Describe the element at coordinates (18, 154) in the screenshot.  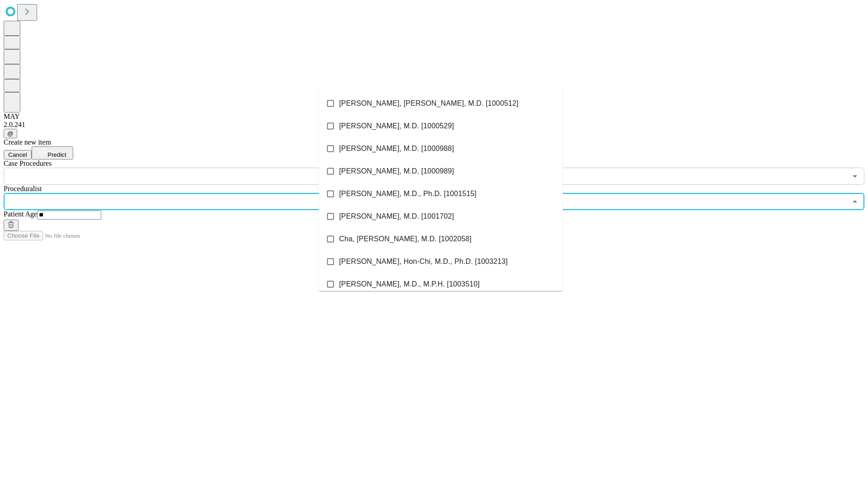
I see `span: Cancel` at that location.